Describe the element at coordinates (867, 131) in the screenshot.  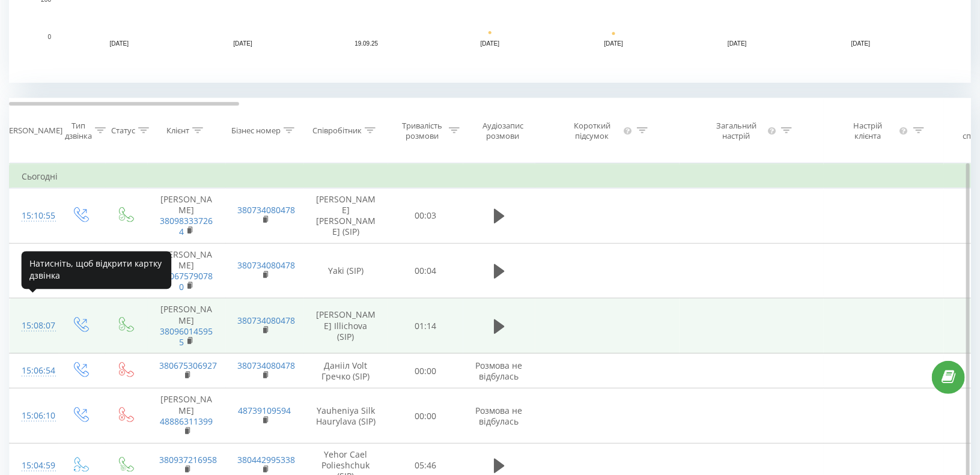
I see `div: Настрій клієнта` at that location.